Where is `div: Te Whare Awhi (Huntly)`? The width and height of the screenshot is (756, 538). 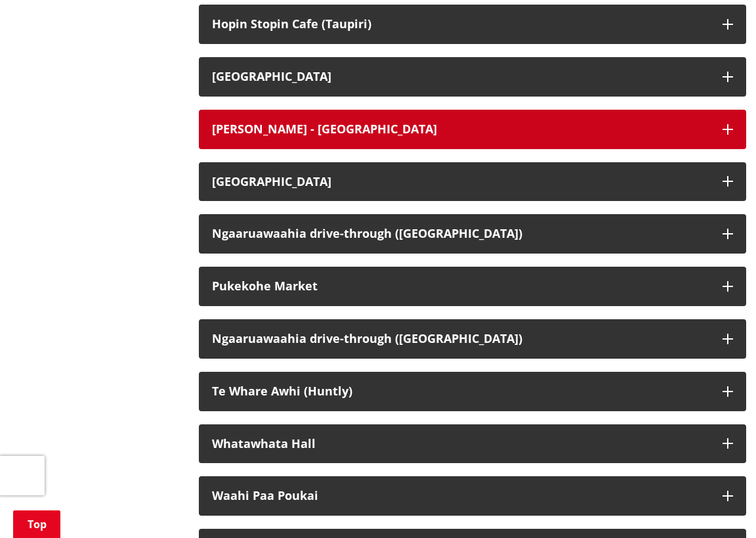 div: Te Whare Awhi (Huntly) is located at coordinates (461, 392).